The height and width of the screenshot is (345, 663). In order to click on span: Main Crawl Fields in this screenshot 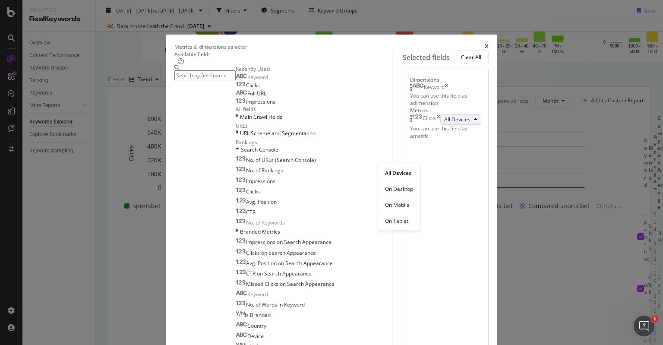, I will do `click(261, 117)`.